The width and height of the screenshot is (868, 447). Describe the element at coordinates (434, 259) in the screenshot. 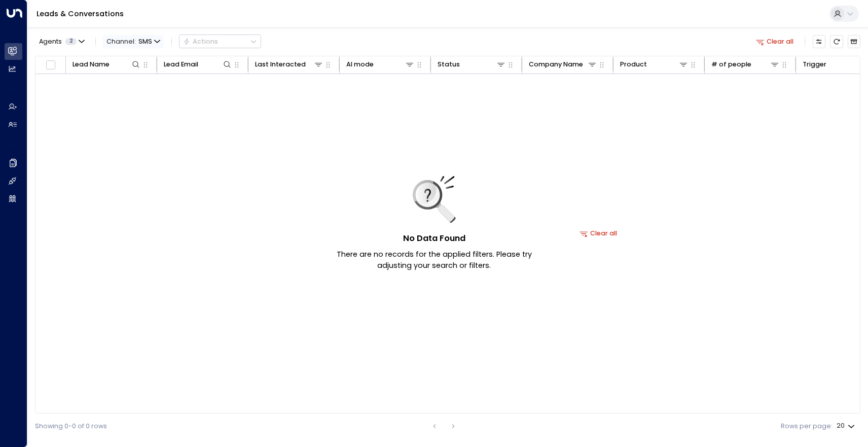

I see `p: There are no records for the applied filters. Please try adjusting your search or filters.` at that location.